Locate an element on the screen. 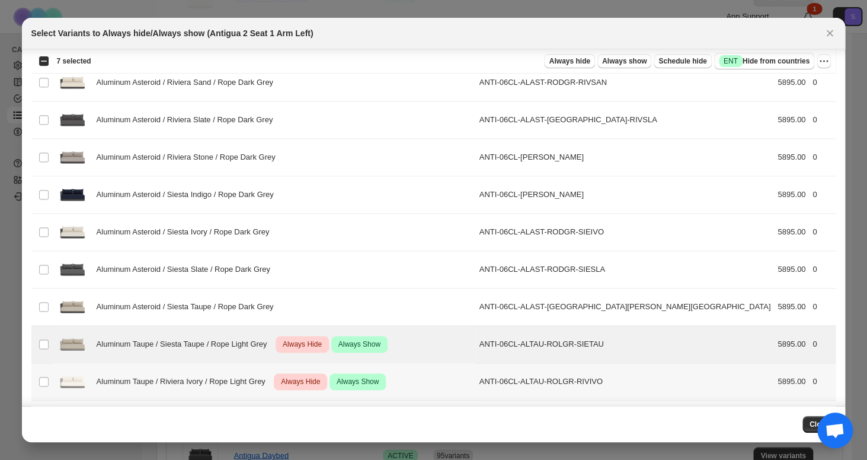 This screenshot has width=867, height=460. span: Aluminum Asteroid / Siesta Indigo / Rope Dark Grey is located at coordinates (189, 194).